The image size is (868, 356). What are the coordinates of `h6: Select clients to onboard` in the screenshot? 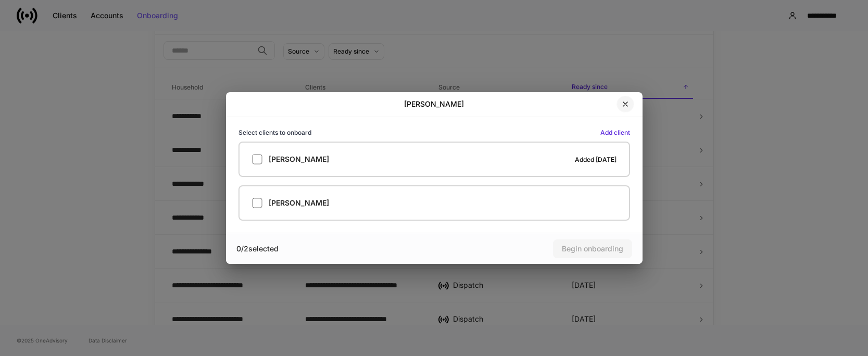 It's located at (275, 132).